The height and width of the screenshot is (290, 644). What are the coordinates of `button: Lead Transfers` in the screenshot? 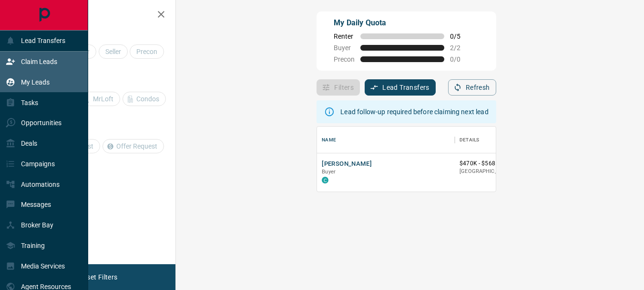 It's located at (400, 88).